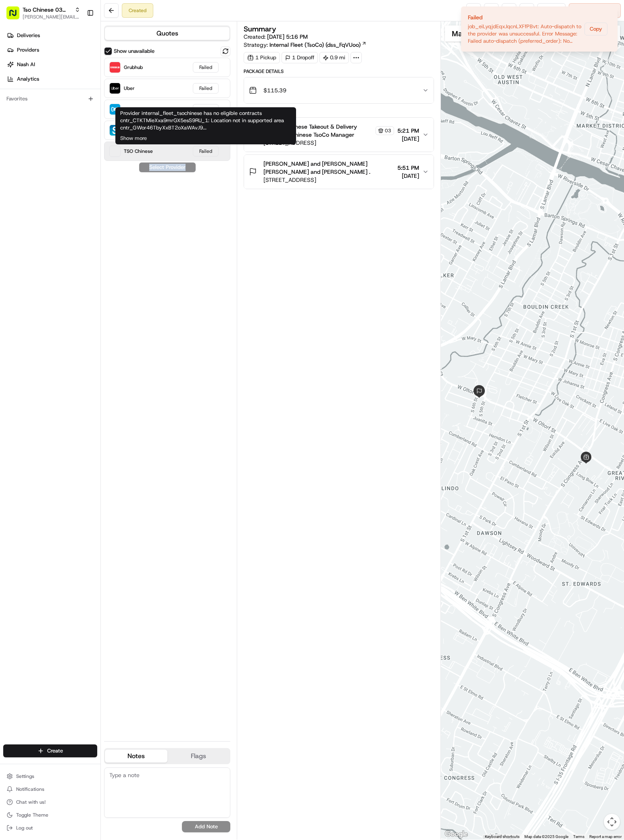  I want to click on button: Chat with us!, so click(50, 802).